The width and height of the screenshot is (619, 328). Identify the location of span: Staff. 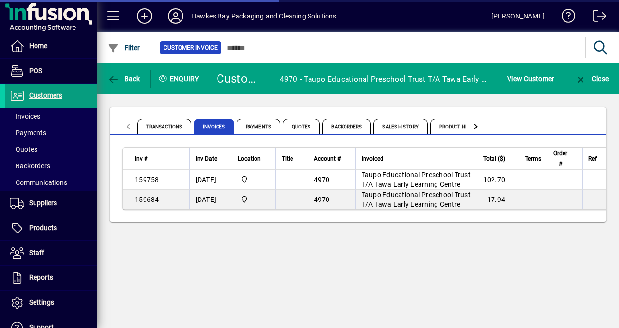
(37, 253).